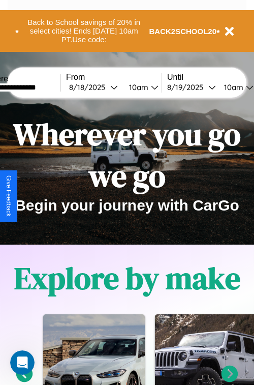 This screenshot has width=254, height=385. I want to click on div: 8 / 19 / 2025, so click(188, 87).